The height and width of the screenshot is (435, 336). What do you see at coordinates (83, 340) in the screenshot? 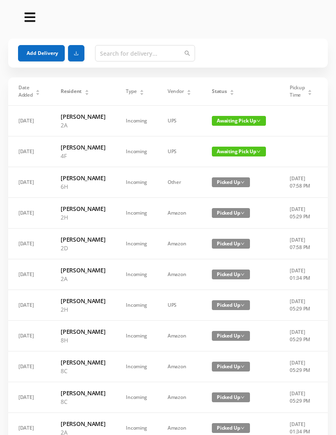
I see `p: 8H` at bounding box center [83, 340].